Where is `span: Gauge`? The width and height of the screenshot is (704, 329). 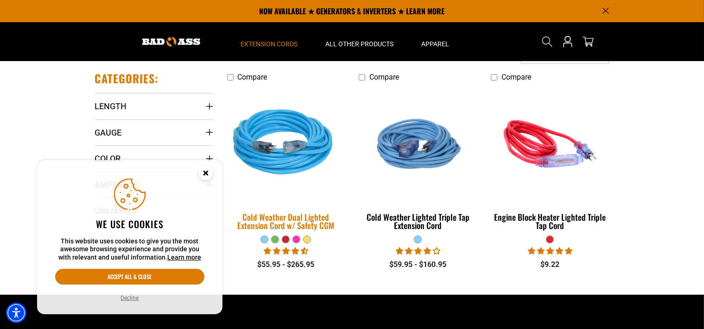
span: Gauge is located at coordinates (108, 133).